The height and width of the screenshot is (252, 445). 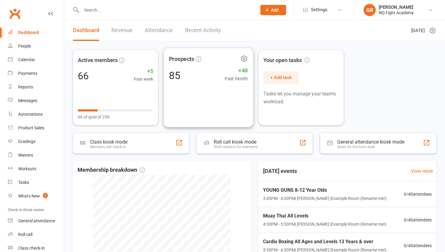 What do you see at coordinates (371, 147) in the screenshot?
I see `div: Great for the front desk` at bounding box center [371, 147].